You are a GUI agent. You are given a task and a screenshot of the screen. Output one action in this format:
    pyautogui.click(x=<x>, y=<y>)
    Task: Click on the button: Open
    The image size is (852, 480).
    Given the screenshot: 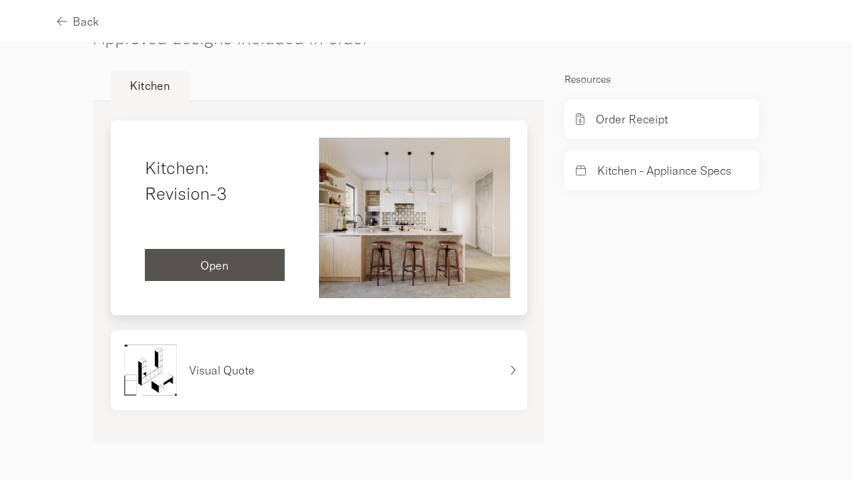 What is the action you would take?
    pyautogui.click(x=215, y=265)
    